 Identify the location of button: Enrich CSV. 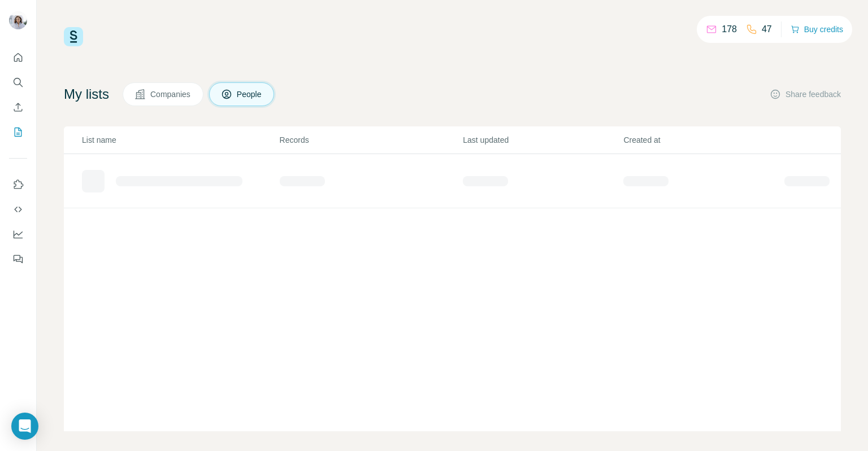
(18, 108).